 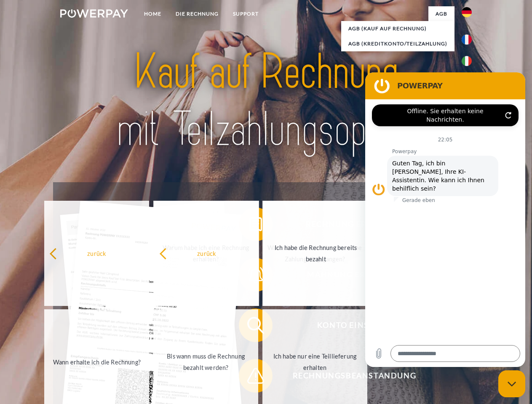 What do you see at coordinates (266, 101) in the screenshot?
I see `img: title-powerpay_de.svg` at bounding box center [266, 101].